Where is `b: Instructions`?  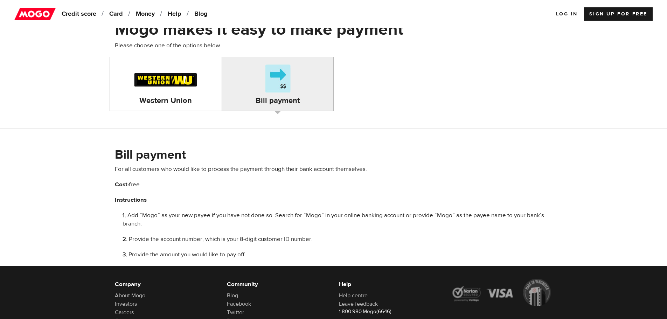 b: Instructions is located at coordinates (131, 200).